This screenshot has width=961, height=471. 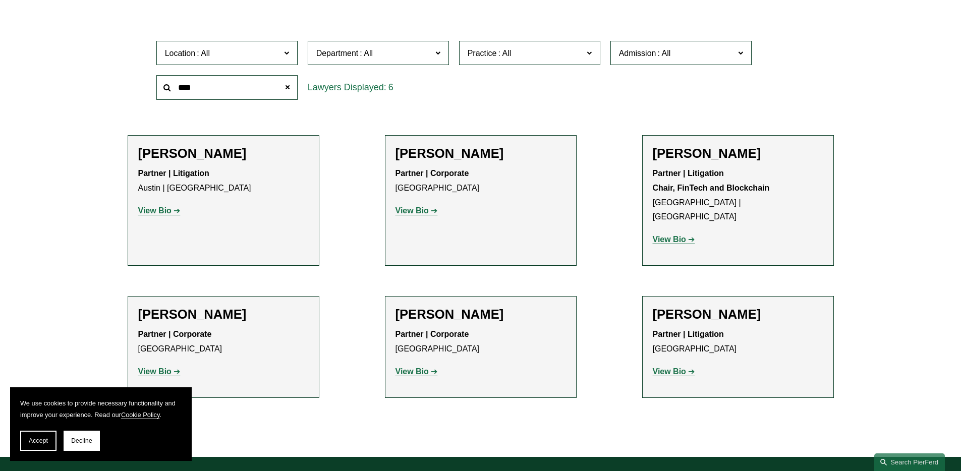 I want to click on a: Search this site, so click(x=910, y=462).